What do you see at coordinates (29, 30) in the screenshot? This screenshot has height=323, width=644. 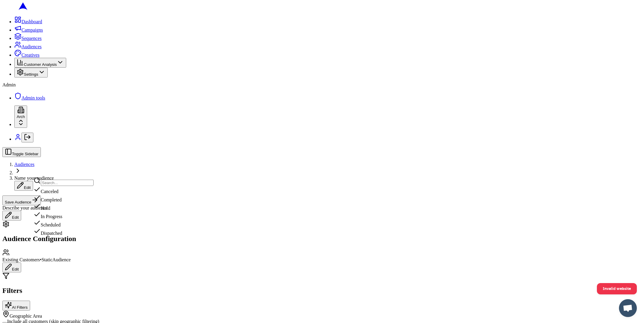 I see `a: Campaigns` at bounding box center [29, 30].